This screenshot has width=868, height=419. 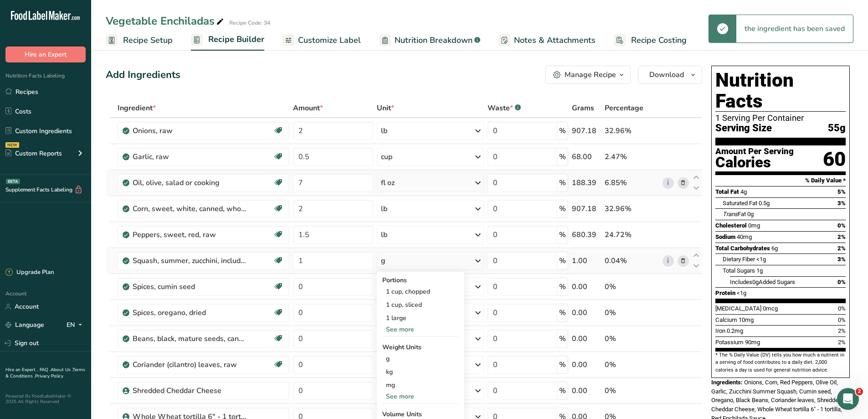 I want to click on span: Sodium, so click(x=725, y=236).